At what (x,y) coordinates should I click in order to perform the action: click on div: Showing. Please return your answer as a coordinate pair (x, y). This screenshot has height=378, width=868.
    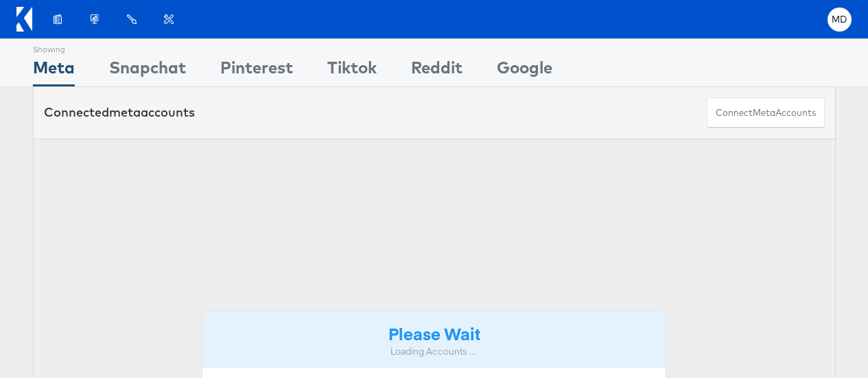
    Looking at the image, I should click on (53, 47).